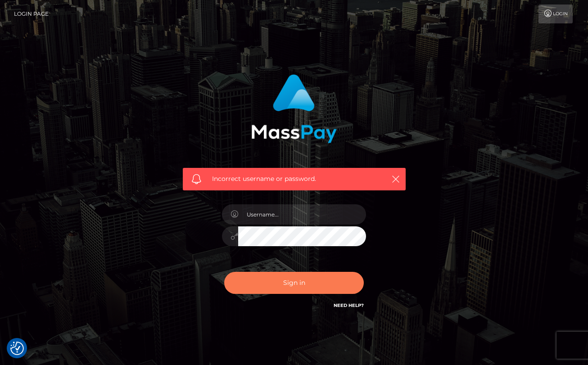 The height and width of the screenshot is (365, 588). I want to click on a: Need Help?, so click(349, 306).